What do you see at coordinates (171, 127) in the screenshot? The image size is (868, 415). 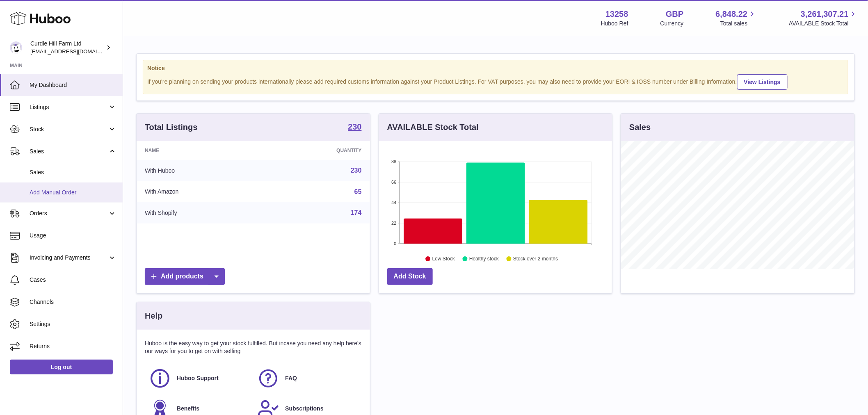 I see `h3: Total Listings` at bounding box center [171, 127].